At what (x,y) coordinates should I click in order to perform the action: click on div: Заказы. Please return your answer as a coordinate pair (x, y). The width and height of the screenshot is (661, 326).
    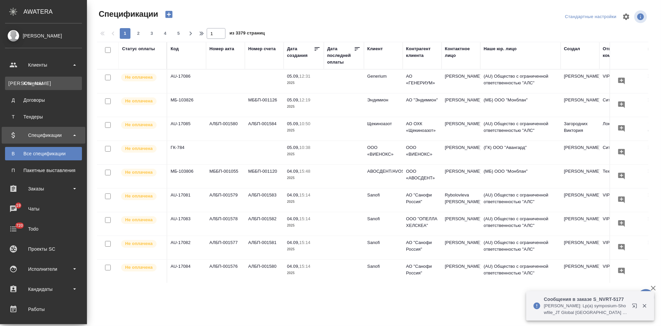
    Looking at the image, I should click on (44, 189).